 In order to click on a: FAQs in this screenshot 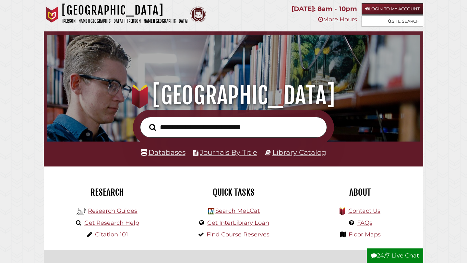, I will do `click(364, 223)`.